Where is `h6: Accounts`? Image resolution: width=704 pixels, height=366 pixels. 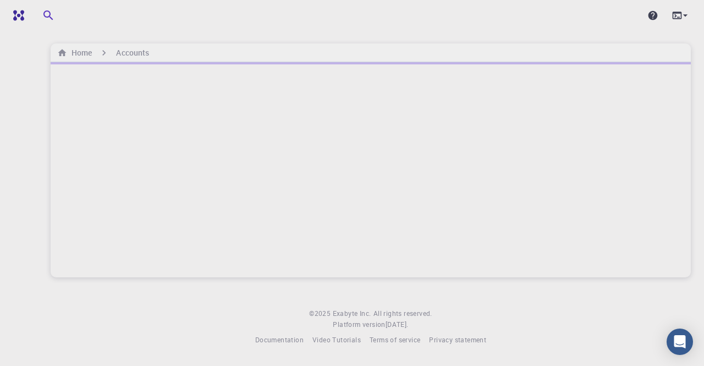
h6: Accounts is located at coordinates (133, 53).